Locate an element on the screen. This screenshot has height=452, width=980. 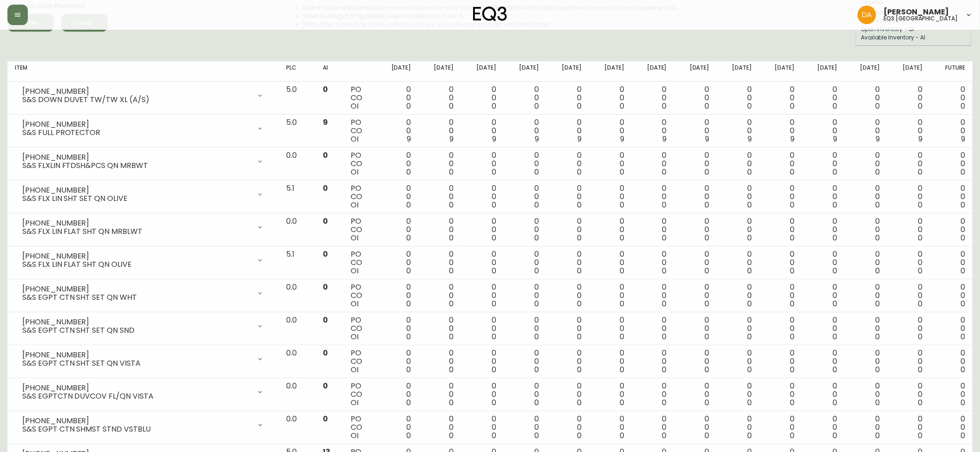
img: dd1a7e8db21a0ac8adbf82b84ca05374 is located at coordinates (866, 15).